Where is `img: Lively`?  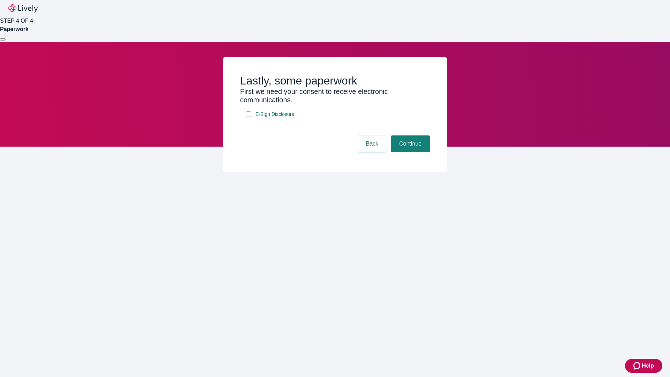
img: Lively is located at coordinates (23, 8).